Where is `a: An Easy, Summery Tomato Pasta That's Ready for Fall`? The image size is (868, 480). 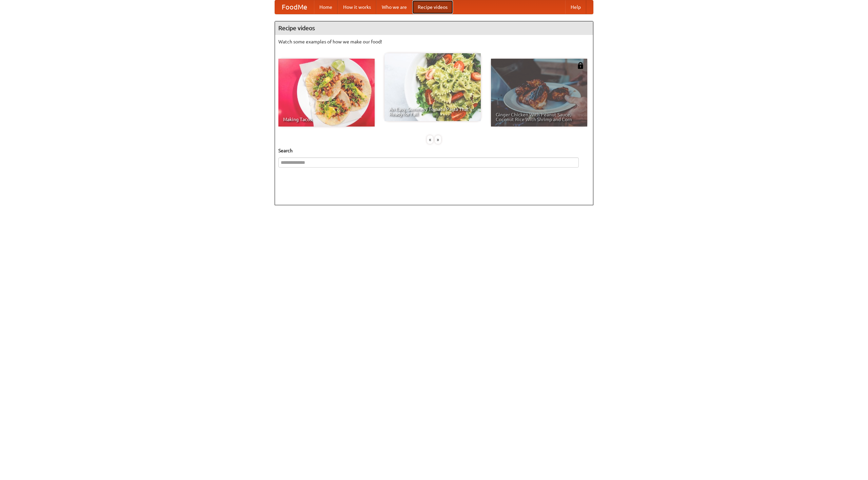
a: An Easy, Summery Tomato Pasta That's Ready for Fall is located at coordinates (433, 87).